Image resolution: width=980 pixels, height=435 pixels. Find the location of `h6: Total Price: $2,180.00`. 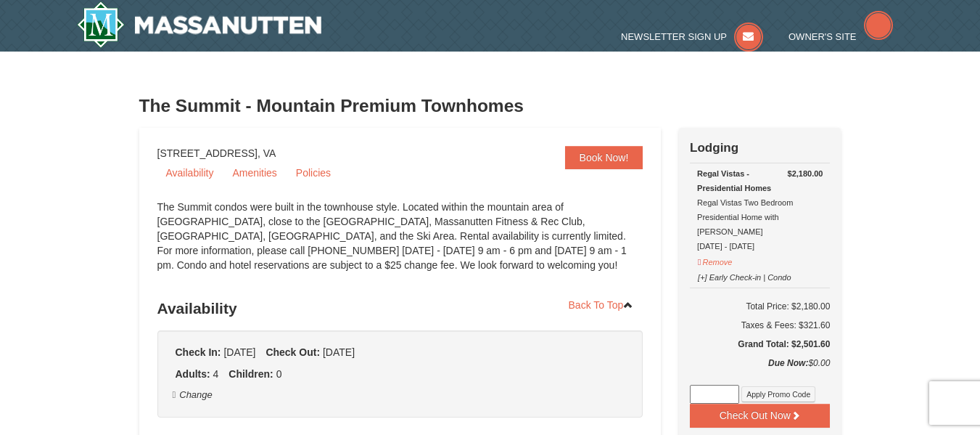

h6: Total Price: $2,180.00 is located at coordinates (760, 306).